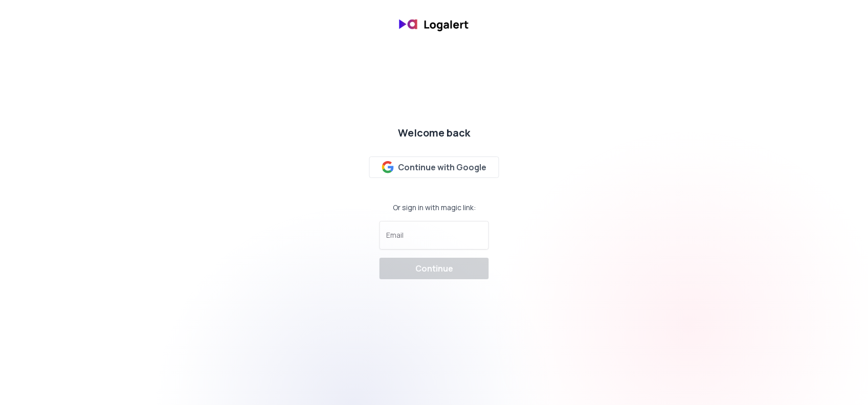 This screenshot has height=405, width=868. I want to click on button: Continue, so click(434, 269).